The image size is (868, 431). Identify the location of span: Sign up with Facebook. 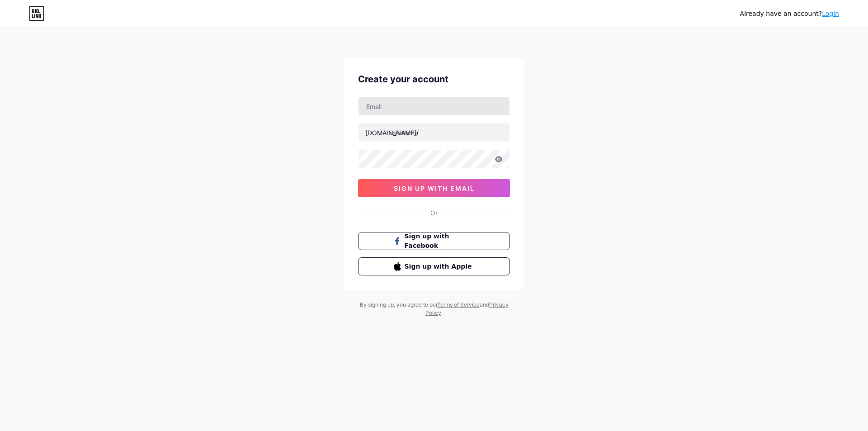
(439, 241).